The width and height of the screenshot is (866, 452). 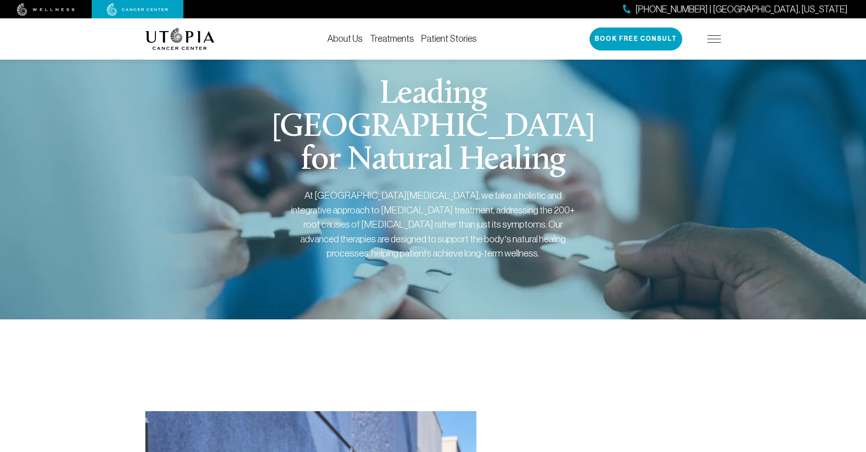 What do you see at coordinates (46, 10) in the screenshot?
I see `img: wellness` at bounding box center [46, 10].